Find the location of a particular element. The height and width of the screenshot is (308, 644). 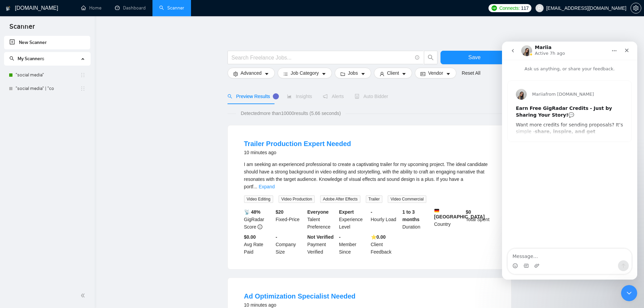

button: Gif picker is located at coordinates (24, 224).